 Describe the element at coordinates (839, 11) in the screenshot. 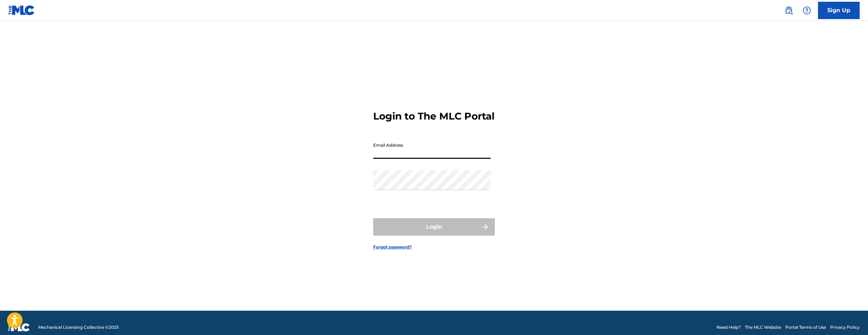

I see `a: Sign Up` at that location.